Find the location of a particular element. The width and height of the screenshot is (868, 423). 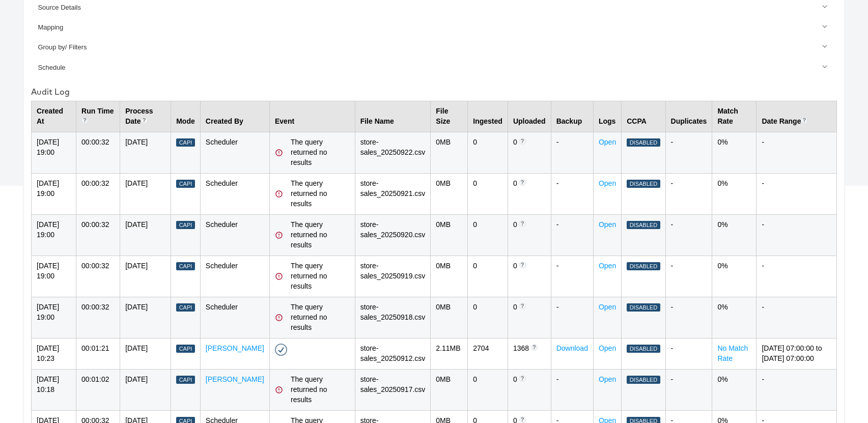

th: Date Range is located at coordinates (797, 116).